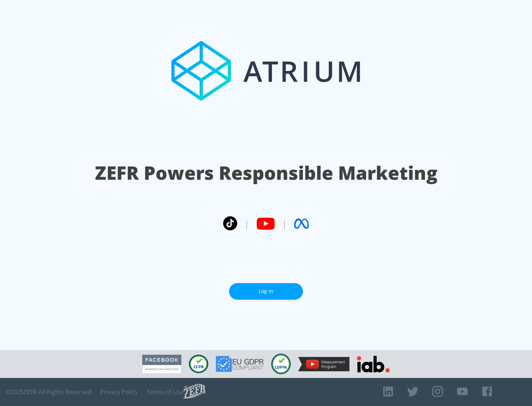  What do you see at coordinates (48, 392) in the screenshot?
I see `span: © 2025 ZEFR All Rights Reserved` at bounding box center [48, 392].